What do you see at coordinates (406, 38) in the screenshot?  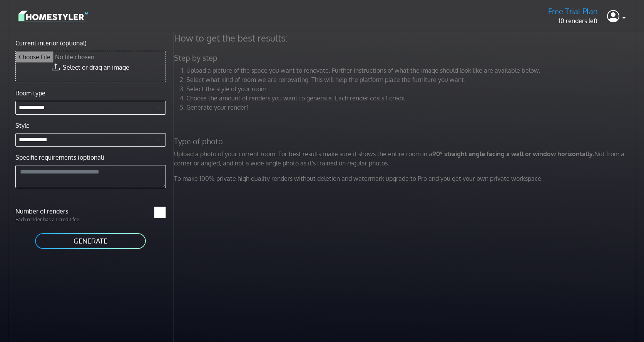 I see `h4: How to get the best results:` at bounding box center [406, 38].